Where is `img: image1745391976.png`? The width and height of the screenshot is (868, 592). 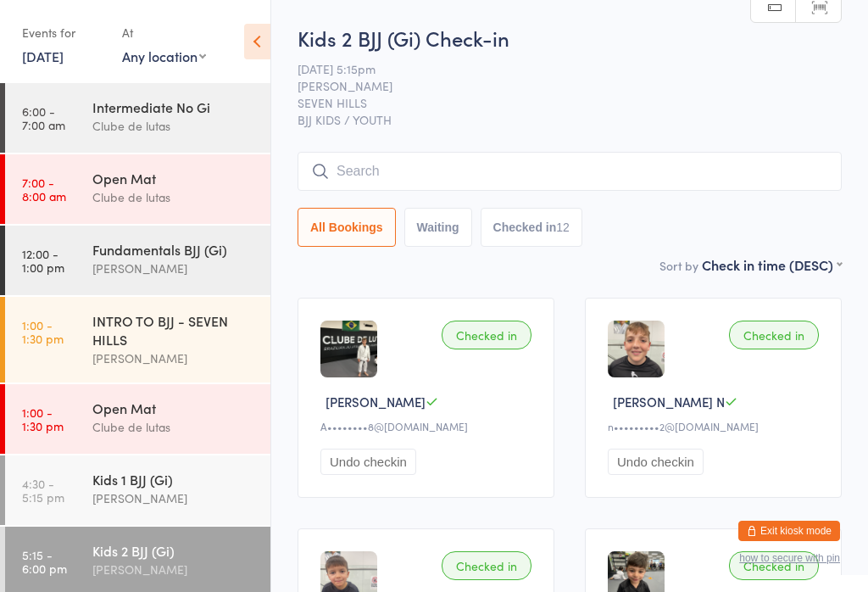
img: image1745391976.png is located at coordinates (636, 349).